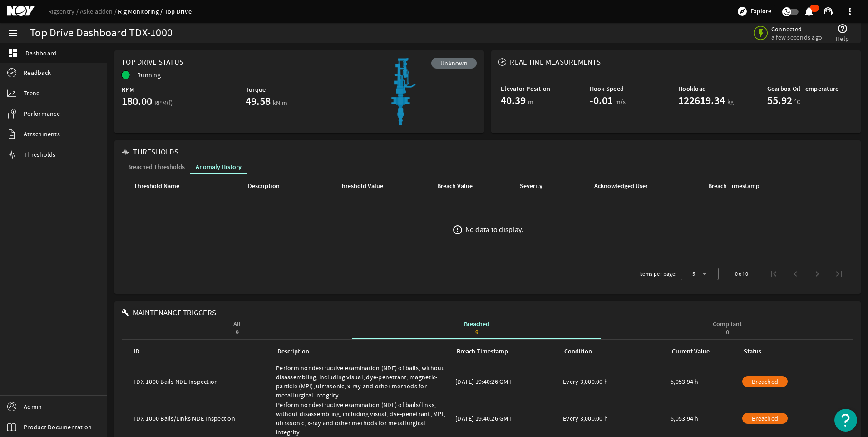  Describe the element at coordinates (797, 37) in the screenshot. I see `span: a few seconds ago` at that location.